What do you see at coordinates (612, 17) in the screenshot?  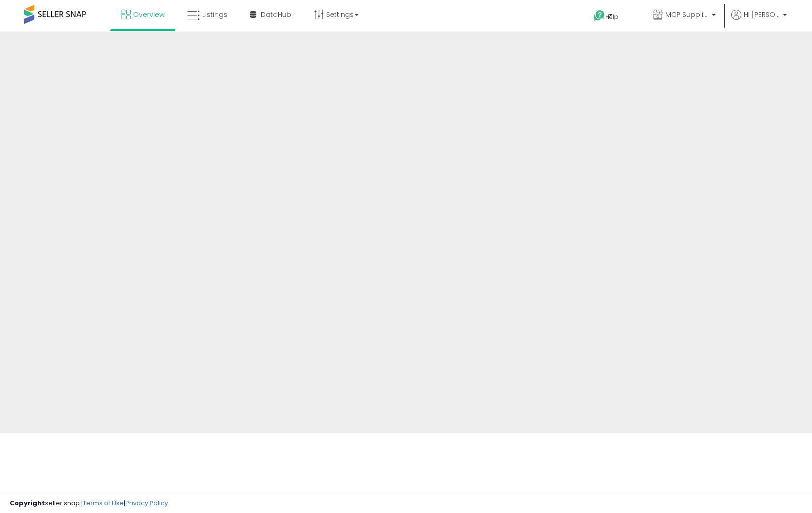 I see `a: Help` at bounding box center [612, 17].